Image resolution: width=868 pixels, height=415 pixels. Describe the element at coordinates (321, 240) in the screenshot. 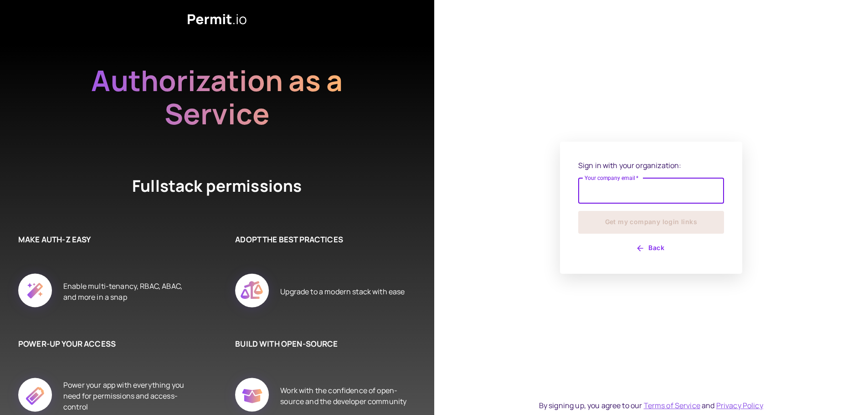

I see `h6: ADOPT THE BEST PRACTICES` at that location.